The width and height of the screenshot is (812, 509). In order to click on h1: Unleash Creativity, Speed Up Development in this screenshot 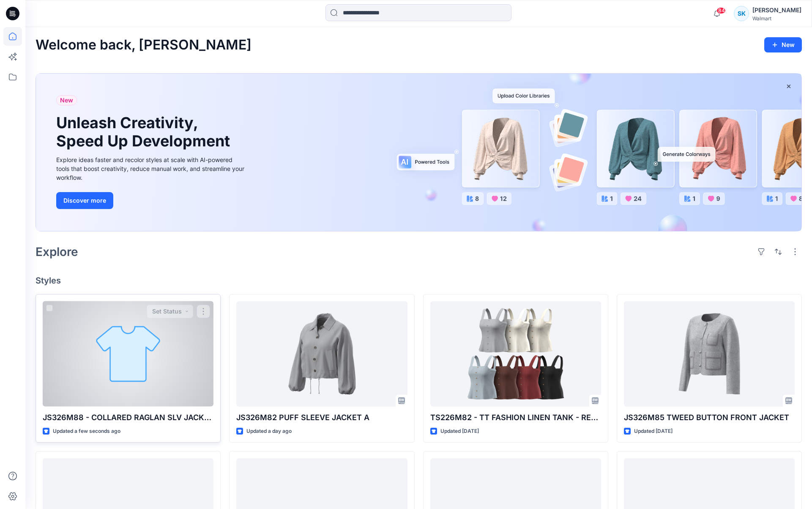, I will do `click(145, 132)`.